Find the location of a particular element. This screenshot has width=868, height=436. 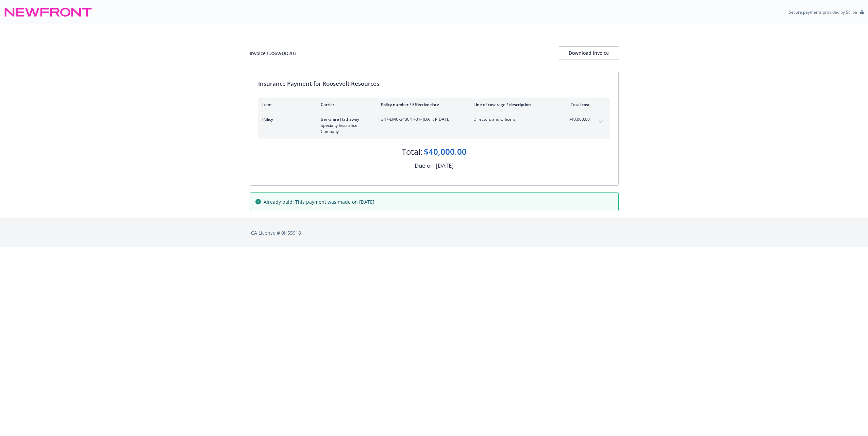

div: CA License # 0H55918 is located at coordinates (434, 233).